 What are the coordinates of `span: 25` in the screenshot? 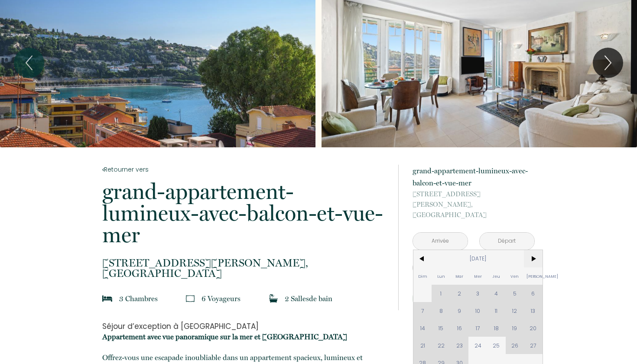 It's located at (496, 345).